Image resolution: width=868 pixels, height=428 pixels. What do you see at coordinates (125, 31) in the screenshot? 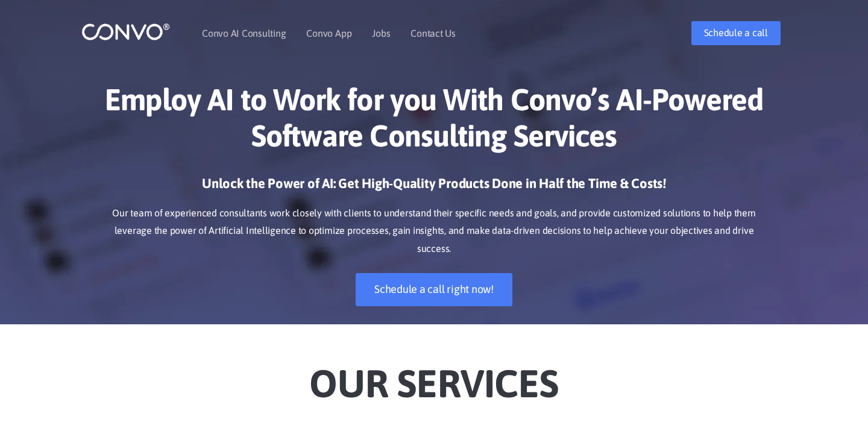
I see `img: logo_1.png` at bounding box center [125, 31].